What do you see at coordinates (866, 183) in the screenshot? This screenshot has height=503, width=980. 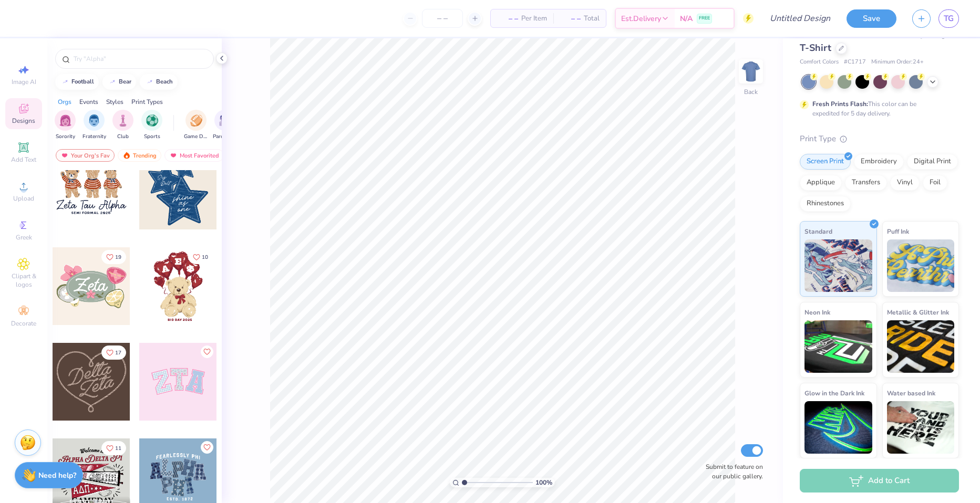 I see `div: Transfers` at bounding box center [866, 183].